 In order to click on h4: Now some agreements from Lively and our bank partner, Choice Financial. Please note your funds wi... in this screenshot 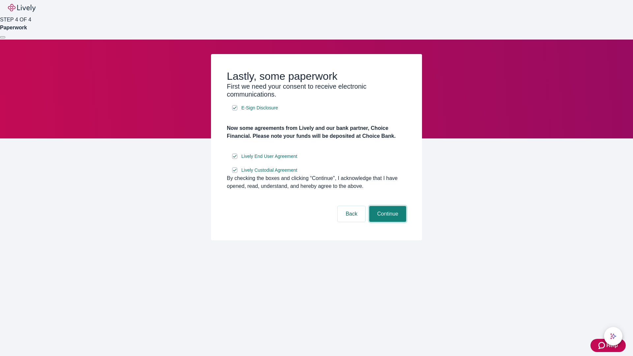, I will do `click(317, 132)`.